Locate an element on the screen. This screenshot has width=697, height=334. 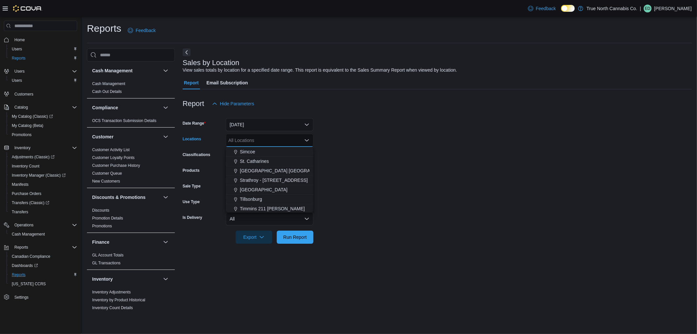
button: Reports is located at coordinates (41, 247).